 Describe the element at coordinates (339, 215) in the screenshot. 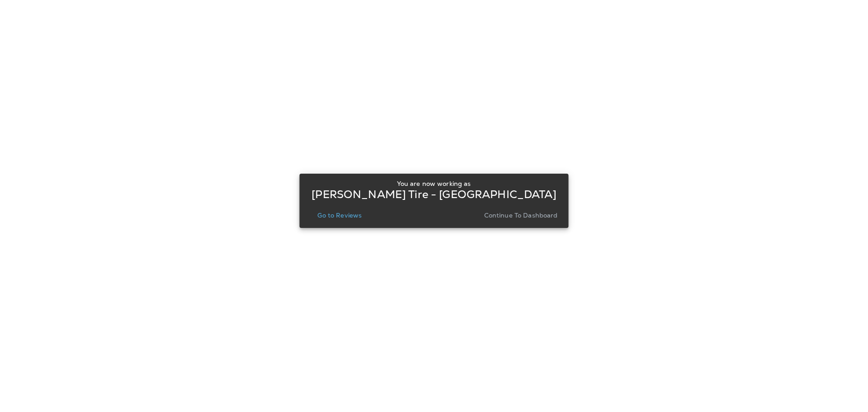

I see `button: Go to Reviews` at that location.